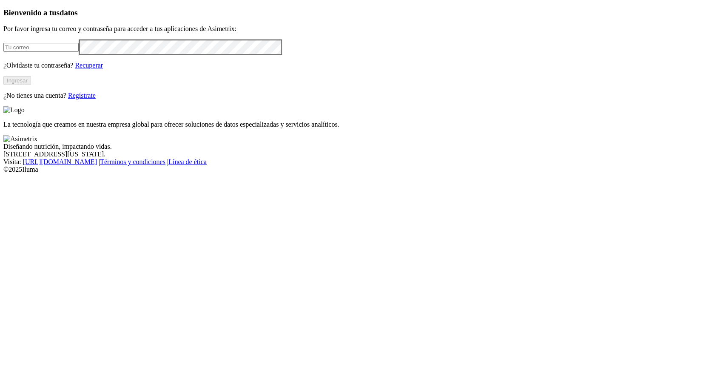 The width and height of the screenshot is (726, 377). Describe the element at coordinates (363, 162) in the screenshot. I see `div: Visita : | |` at that location.